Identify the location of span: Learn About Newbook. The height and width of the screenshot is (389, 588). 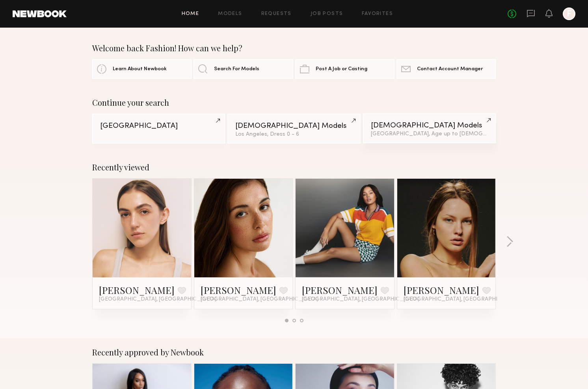
(140, 69).